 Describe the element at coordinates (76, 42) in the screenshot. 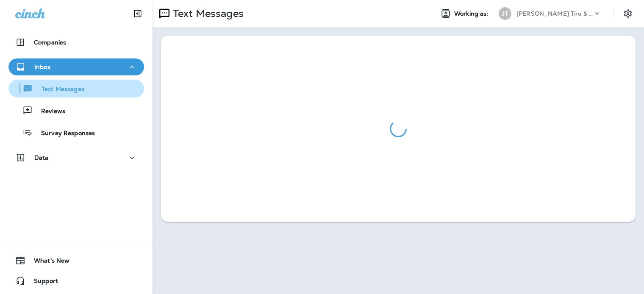

I see `button: Companies` at that location.